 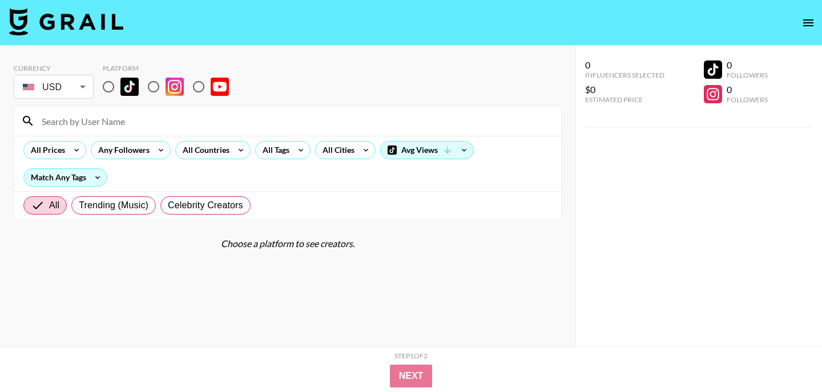 I want to click on div: Estimated Price, so click(x=625, y=99).